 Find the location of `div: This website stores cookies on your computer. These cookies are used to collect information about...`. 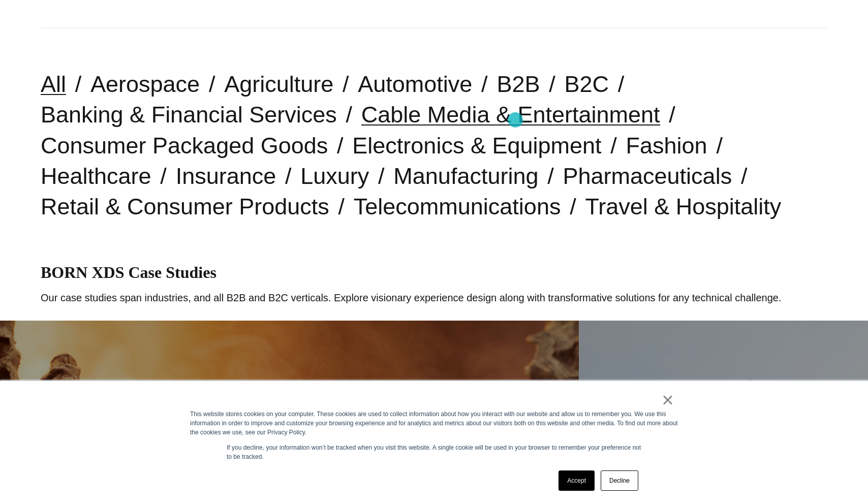

div: This website stores cookies on your computer. These cookies are used to collect information about... is located at coordinates (434, 423).